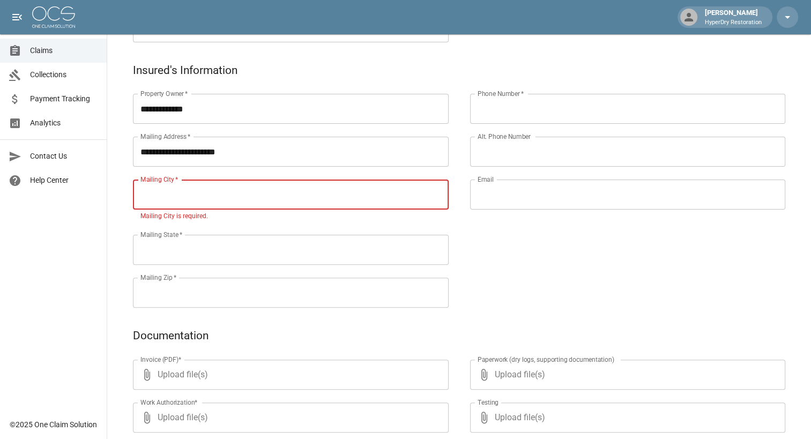  What do you see at coordinates (164, 93) in the screenshot?
I see `label: Property Owner` at bounding box center [164, 93].